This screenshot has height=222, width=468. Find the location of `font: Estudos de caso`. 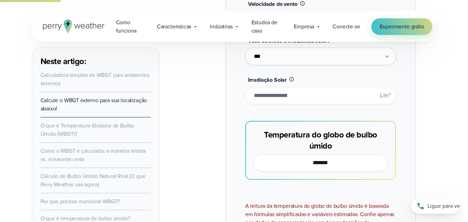

font: Estudos de caso is located at coordinates (264, 26).